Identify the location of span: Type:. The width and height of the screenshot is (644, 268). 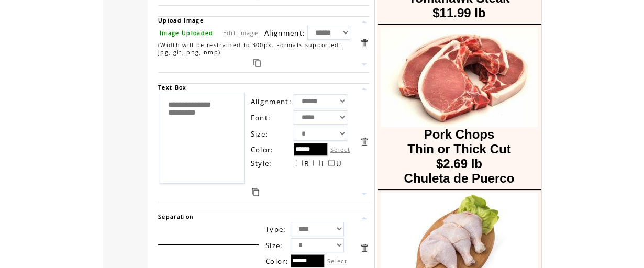
(276, 229).